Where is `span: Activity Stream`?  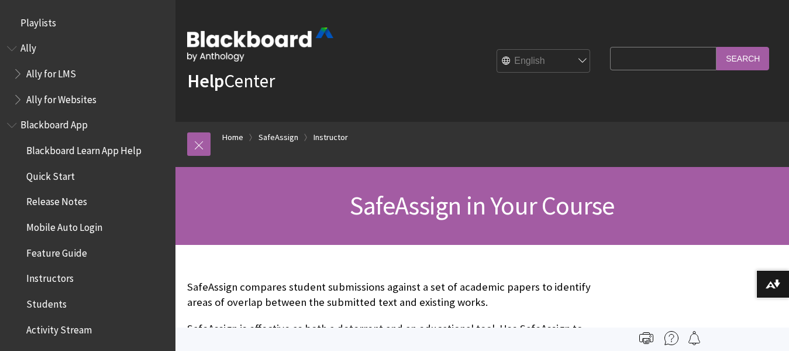 span: Activity Stream is located at coordinates (59, 327).